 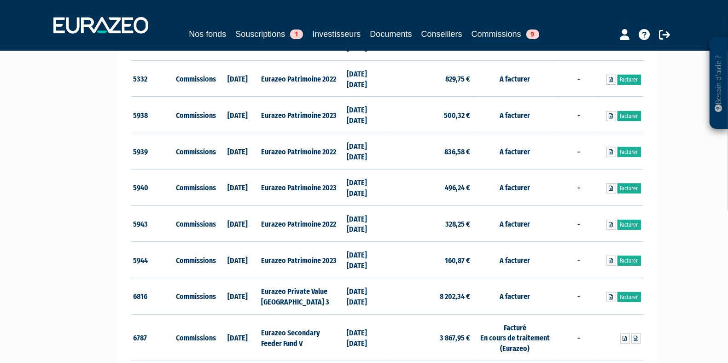 What do you see at coordinates (514, 337) in the screenshot?
I see `td: Facturé En cours de traitement (Eurazeo)` at bounding box center [514, 337].